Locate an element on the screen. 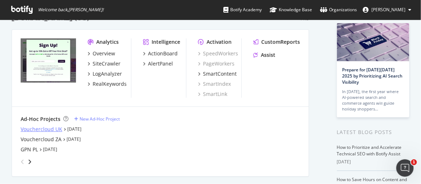 This screenshot has width=421, height=184. div: RealKeywords is located at coordinates (110, 84).